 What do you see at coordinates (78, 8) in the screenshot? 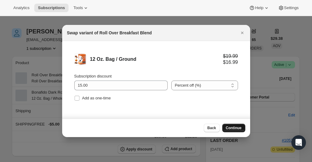
I see `span: Tools` at bounding box center [78, 8].